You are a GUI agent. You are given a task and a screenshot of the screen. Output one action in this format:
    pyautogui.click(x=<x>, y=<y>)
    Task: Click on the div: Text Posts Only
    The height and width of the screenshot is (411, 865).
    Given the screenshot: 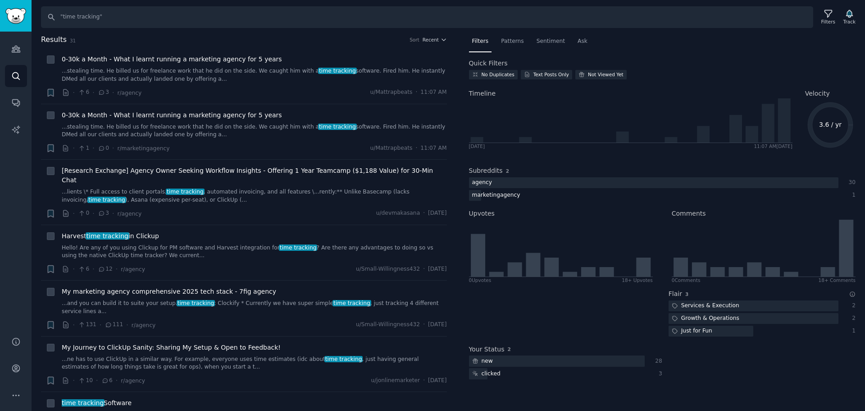 What is the action you would take?
    pyautogui.click(x=551, y=74)
    